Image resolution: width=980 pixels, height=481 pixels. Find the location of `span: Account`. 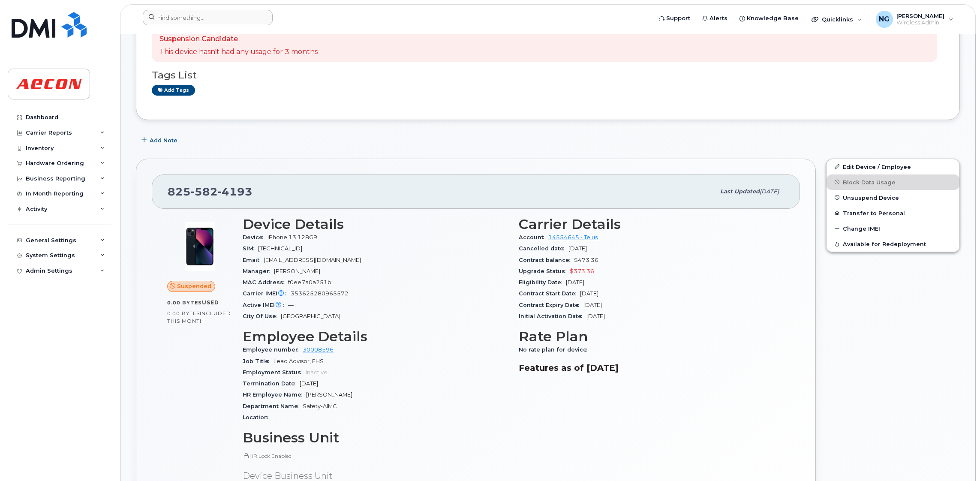

span: Account is located at coordinates (533, 237).